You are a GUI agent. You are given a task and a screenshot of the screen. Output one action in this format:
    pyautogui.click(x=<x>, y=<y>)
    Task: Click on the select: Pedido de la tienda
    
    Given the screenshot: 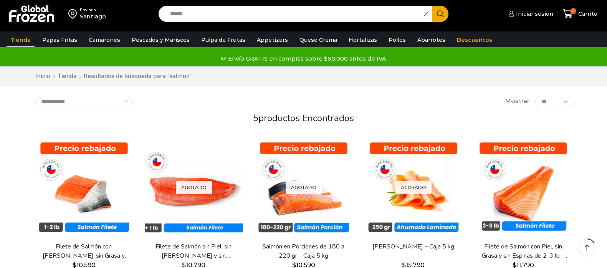 What is the action you would take?
    pyautogui.click(x=84, y=102)
    